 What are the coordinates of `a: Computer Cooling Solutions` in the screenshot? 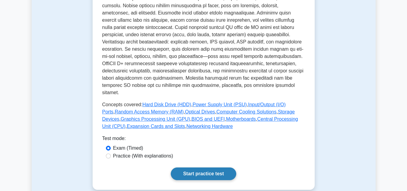 It's located at (246, 112).